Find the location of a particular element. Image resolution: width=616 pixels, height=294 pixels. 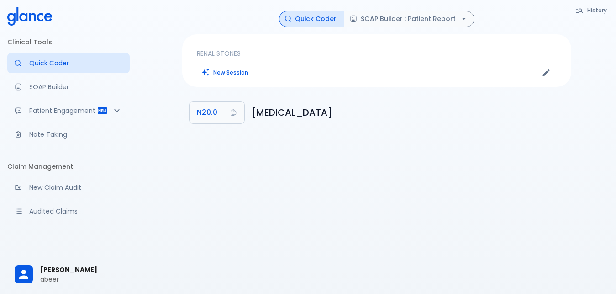

p: Note Taking is located at coordinates (76, 134).